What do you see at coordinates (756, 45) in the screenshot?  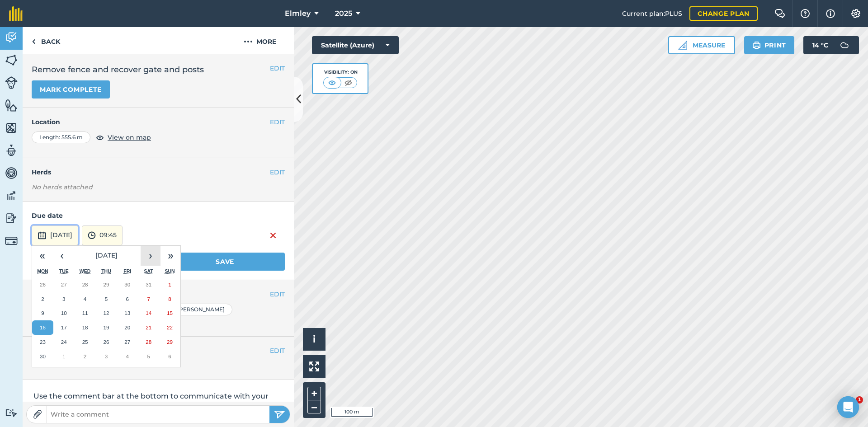 I see `img: svg+xml;base64,PHN2ZyB4bWxucz0iaHR0cDovL3d3dy53My5vcmcvMjAwMC9zdmciIHdpZHRoPSIxOSIgaGVpZ2h0PSIyNC...` at bounding box center [756, 45].